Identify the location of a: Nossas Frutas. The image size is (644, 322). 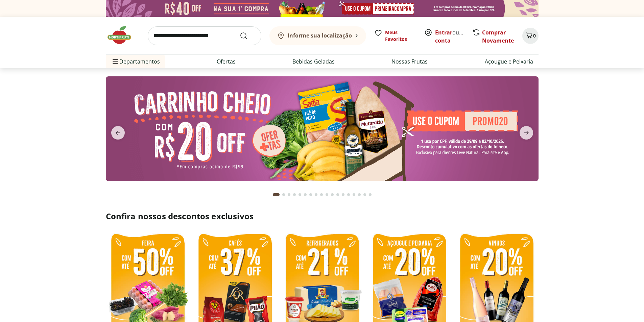
(409, 62).